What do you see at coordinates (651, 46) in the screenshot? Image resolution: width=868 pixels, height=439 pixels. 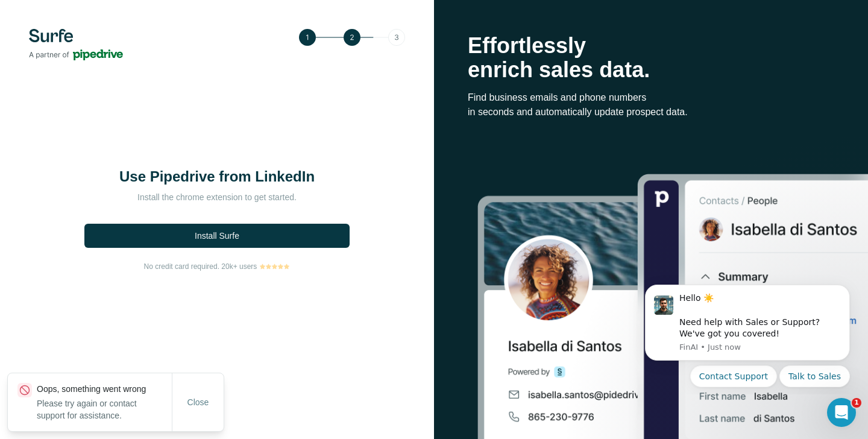 I see `p: Effortlessly` at bounding box center [651, 46].